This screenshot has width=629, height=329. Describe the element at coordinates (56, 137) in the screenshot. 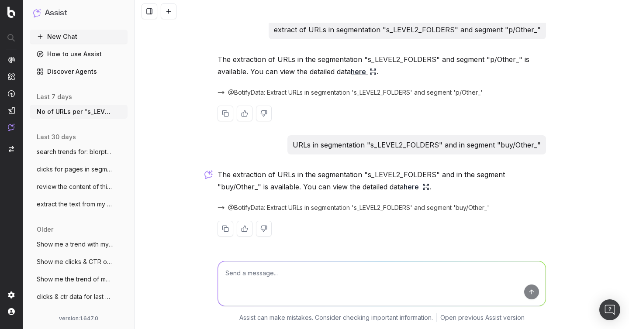

I see `span: last 30 days` at that location.